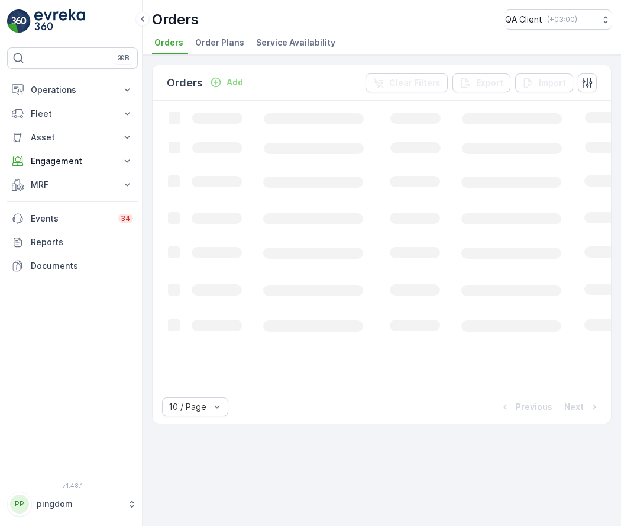 This screenshot has height=526, width=621. I want to click on p: Next, so click(574, 407).